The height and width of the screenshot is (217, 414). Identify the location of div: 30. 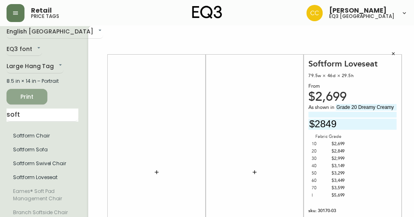
(320, 159).